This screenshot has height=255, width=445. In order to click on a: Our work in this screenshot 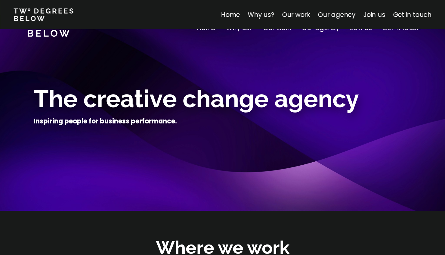, I will do `click(296, 14)`.